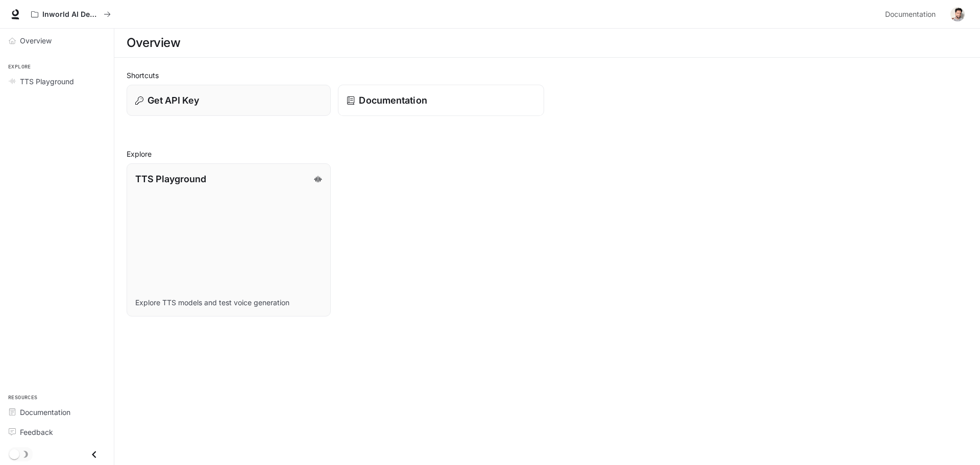  What do you see at coordinates (57, 432) in the screenshot?
I see `a: Feedback` at bounding box center [57, 432].